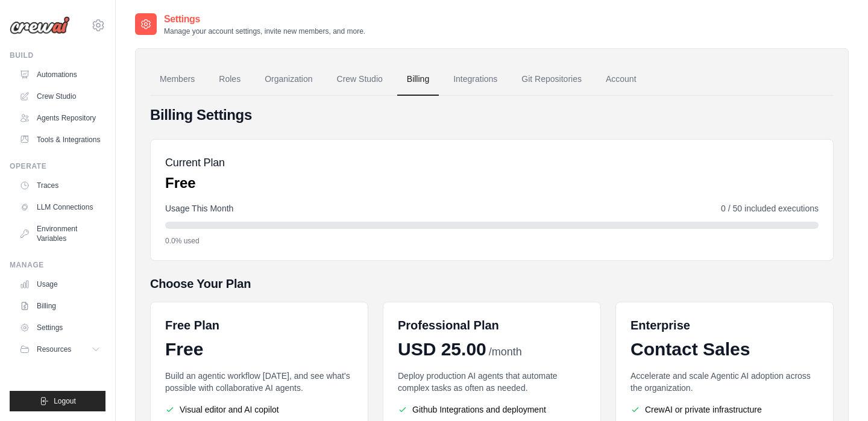 This screenshot has width=868, height=421. Describe the element at coordinates (492, 284) in the screenshot. I see `h5: Choose Your Plan` at that location.